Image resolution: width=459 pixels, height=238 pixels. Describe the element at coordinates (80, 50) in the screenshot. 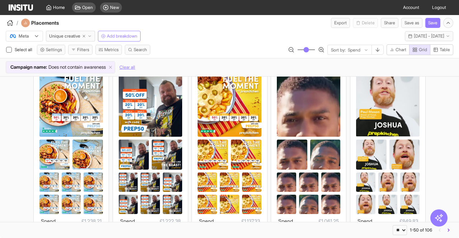

I see `button: Filters` at that location.